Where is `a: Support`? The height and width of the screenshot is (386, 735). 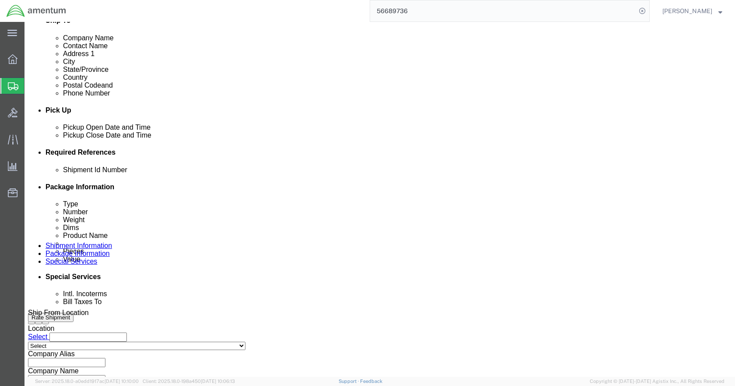
a: Support is located at coordinates (350, 381).